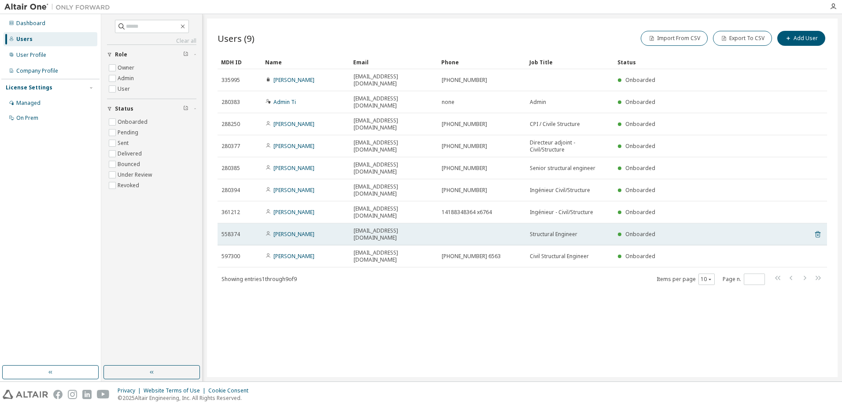  What do you see at coordinates (59, 7) in the screenshot?
I see `img: Altair One` at bounding box center [59, 7].